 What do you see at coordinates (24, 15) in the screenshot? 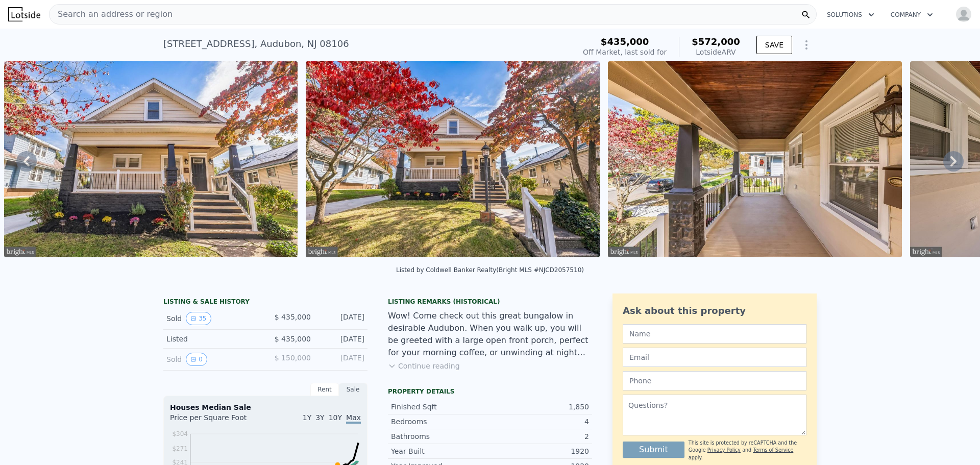
I see `img: Lotside` at bounding box center [24, 15].